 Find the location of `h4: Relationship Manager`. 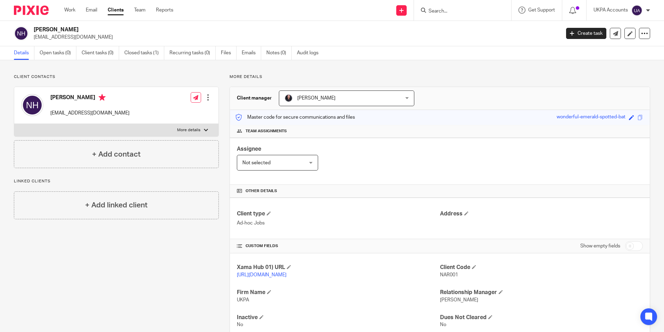

h4: Relationship Manager is located at coordinates (542, 292).